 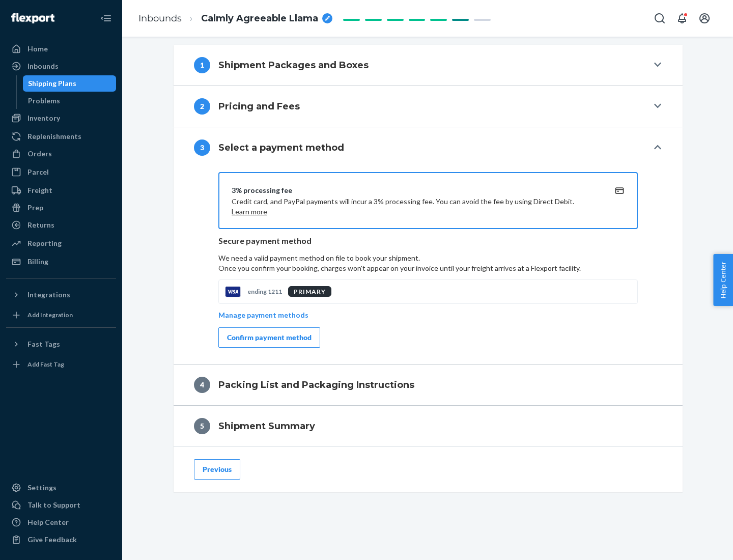 What do you see at coordinates (61, 487) in the screenshot?
I see `a: Settings` at bounding box center [61, 487].